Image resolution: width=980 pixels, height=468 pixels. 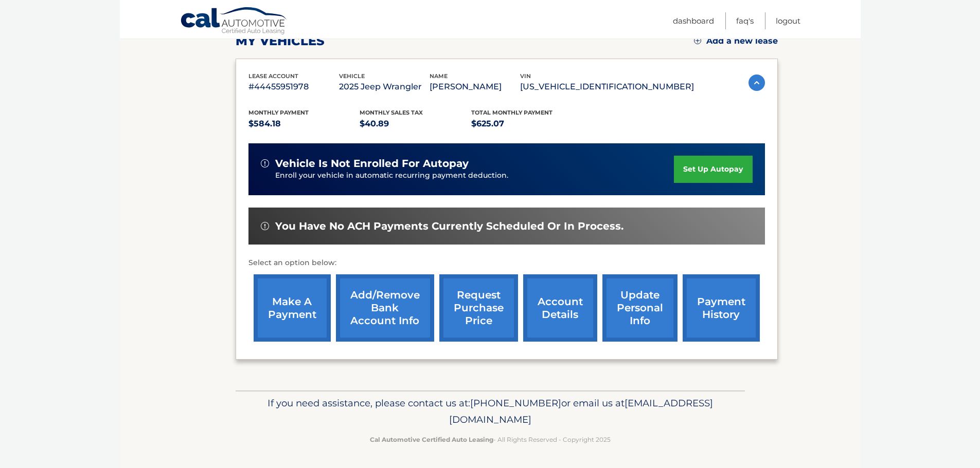 What do you see at coordinates (278, 112) in the screenshot?
I see `span: Monthly Payment` at bounding box center [278, 112].